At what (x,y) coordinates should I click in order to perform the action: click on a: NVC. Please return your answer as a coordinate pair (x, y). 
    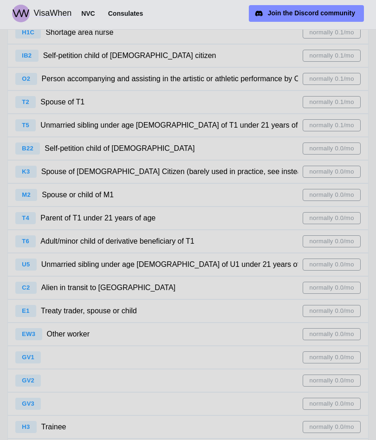
    Looking at the image, I should click on (88, 13).